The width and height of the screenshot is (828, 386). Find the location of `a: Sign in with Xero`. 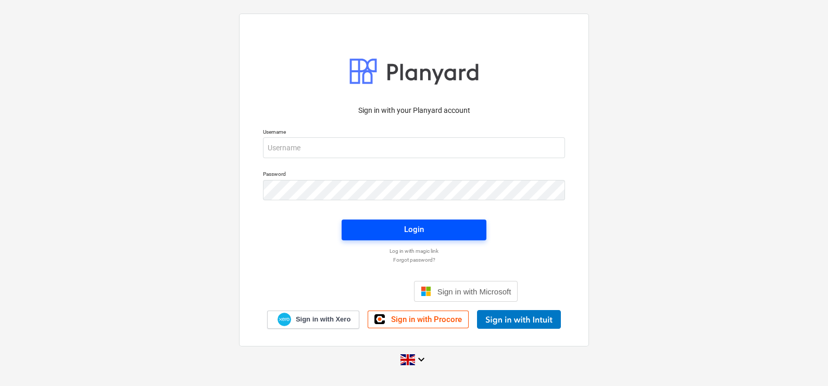

a: Sign in with Xero is located at coordinates (314, 320).